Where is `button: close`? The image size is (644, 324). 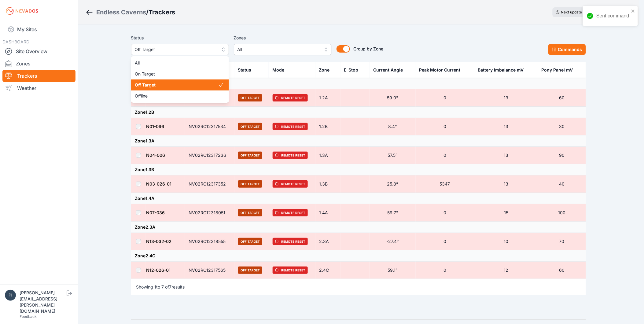 button: close is located at coordinates (633, 11).